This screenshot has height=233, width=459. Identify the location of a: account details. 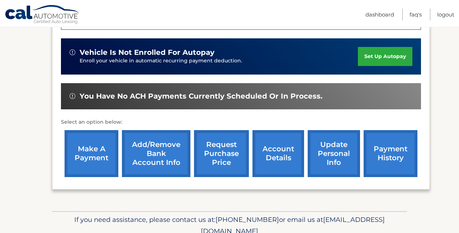
(278, 153).